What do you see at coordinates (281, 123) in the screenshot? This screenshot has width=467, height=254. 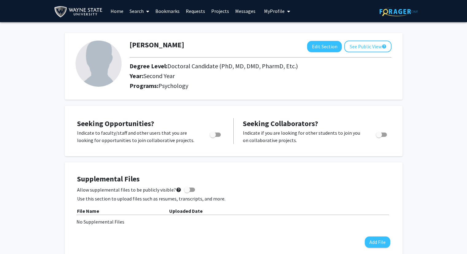 I see `span: Seeking Collaborators?` at bounding box center [281, 123].